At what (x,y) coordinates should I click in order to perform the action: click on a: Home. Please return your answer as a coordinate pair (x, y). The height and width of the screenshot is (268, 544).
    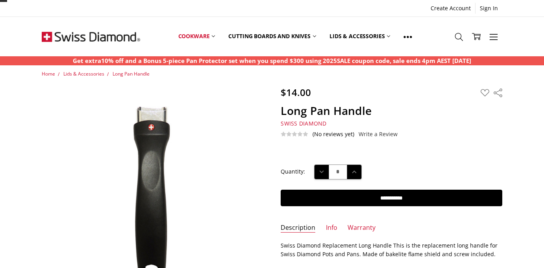
    Looking at the image, I should click on (48, 74).